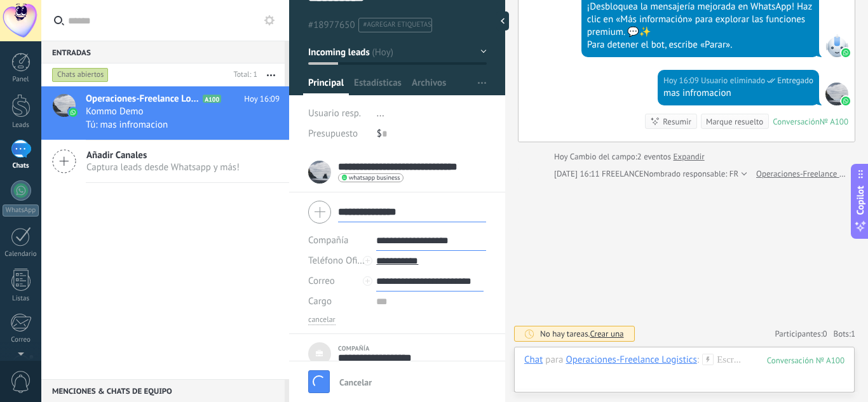 Image resolution: width=868 pixels, height=402 pixels. What do you see at coordinates (21, 299) in the screenshot?
I see `div: Listas` at bounding box center [21, 299].